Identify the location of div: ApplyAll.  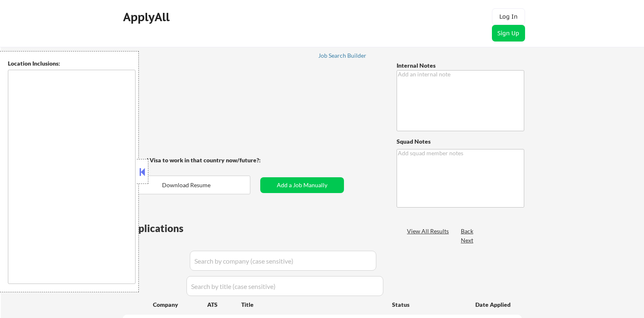
(147, 17).